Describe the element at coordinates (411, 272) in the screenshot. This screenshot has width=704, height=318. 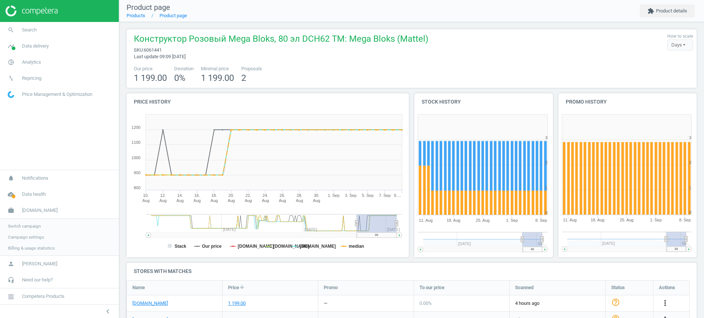
I see `h4: Stores with matches` at that location.